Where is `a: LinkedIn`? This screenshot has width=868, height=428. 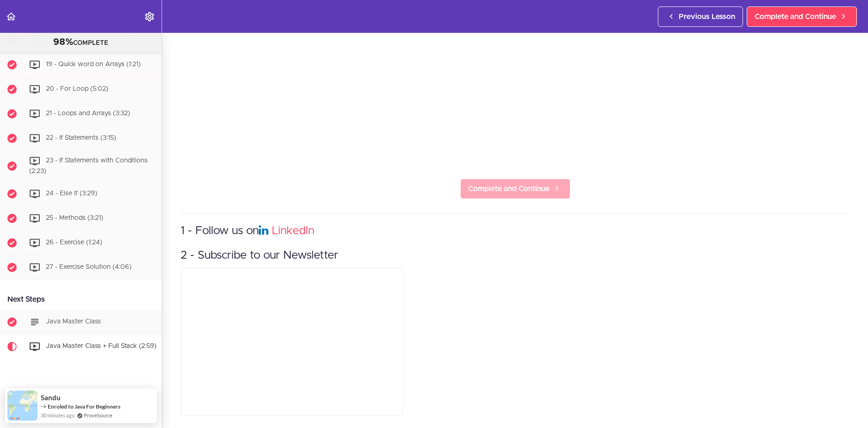
a: LinkedIn is located at coordinates (293, 231).